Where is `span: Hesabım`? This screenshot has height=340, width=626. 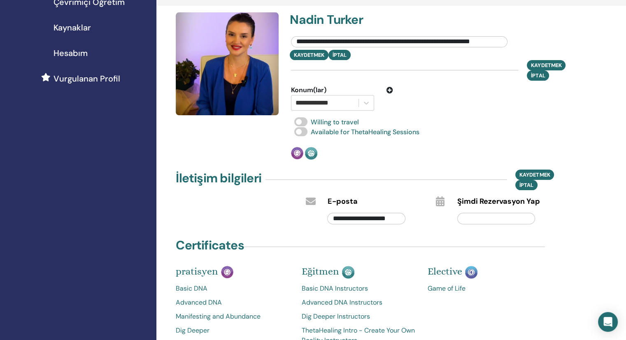
span: Hesabım is located at coordinates (70, 53).